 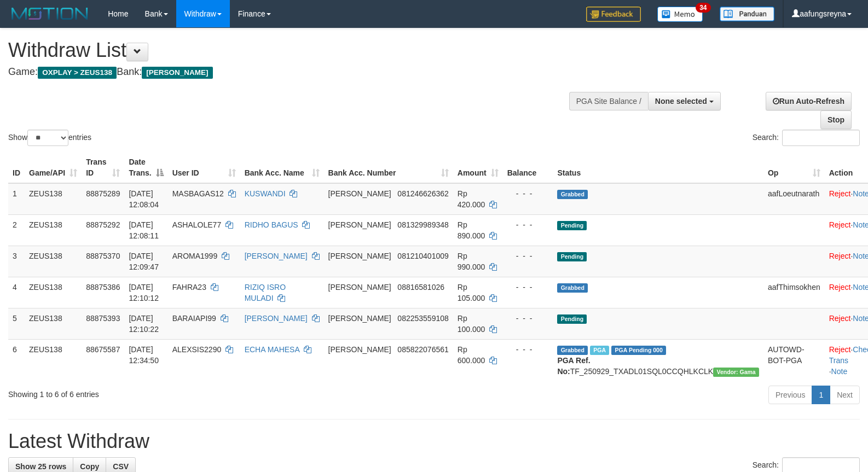 What do you see at coordinates (820, 395) in the screenshot?
I see `a: 1` at bounding box center [820, 395].